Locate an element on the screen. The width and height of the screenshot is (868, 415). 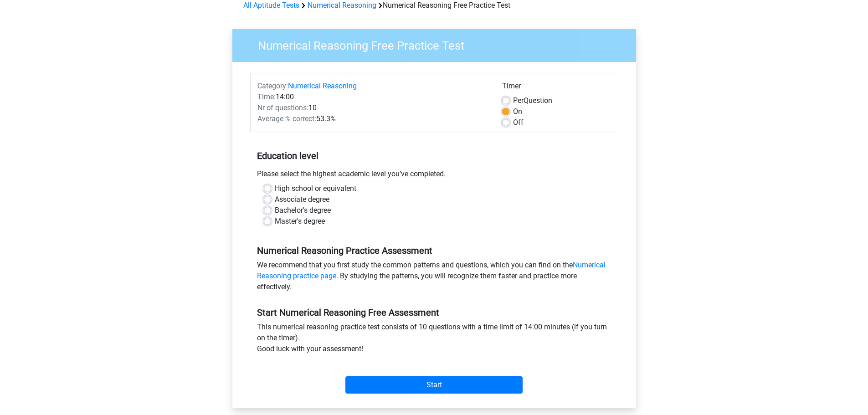
label: On is located at coordinates (518, 111).